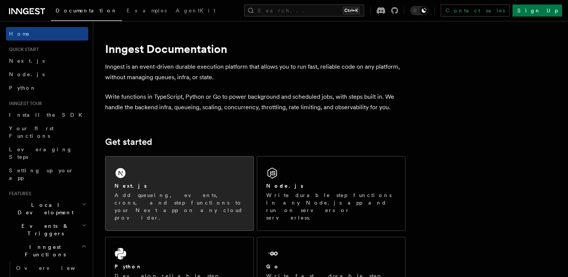  What do you see at coordinates (47, 251) in the screenshot?
I see `button: Inngest Functions` at bounding box center [47, 251].